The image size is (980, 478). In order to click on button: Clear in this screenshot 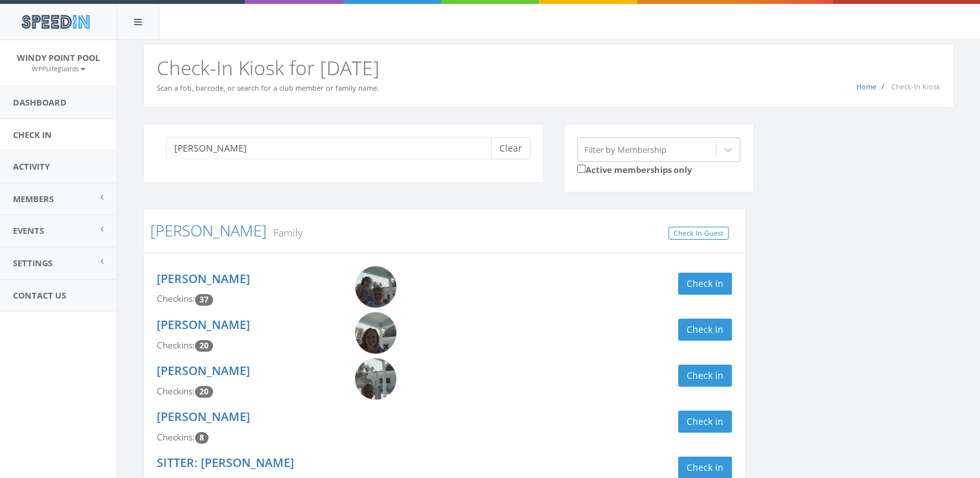, I will do `click(510, 148)`.